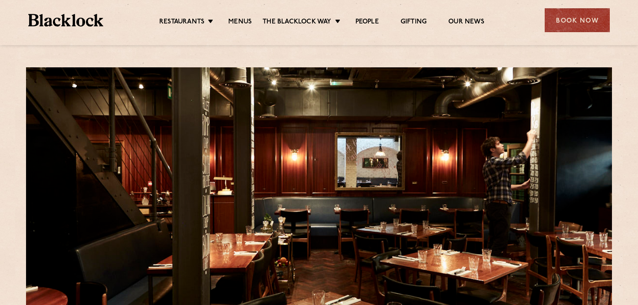  Describe the element at coordinates (240, 23) in the screenshot. I see `a: Menus` at that location.